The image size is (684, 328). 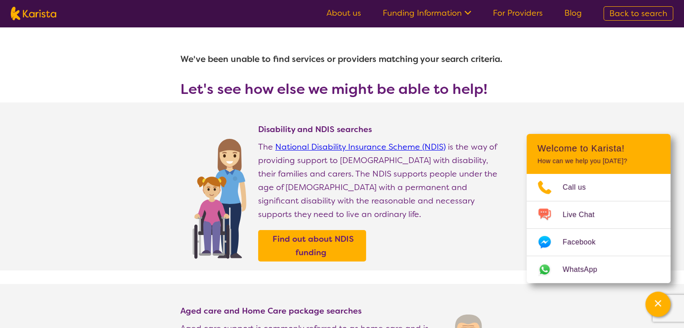 I want to click on span: WhatsApp, so click(x=585, y=270).